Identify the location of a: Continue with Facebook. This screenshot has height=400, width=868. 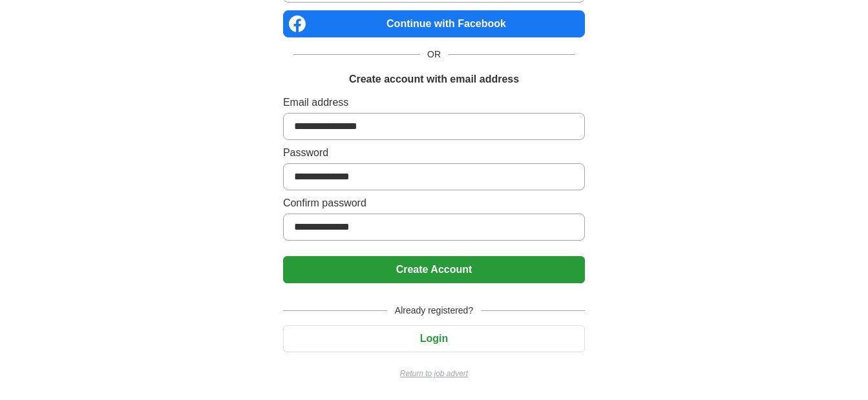
(434, 24).